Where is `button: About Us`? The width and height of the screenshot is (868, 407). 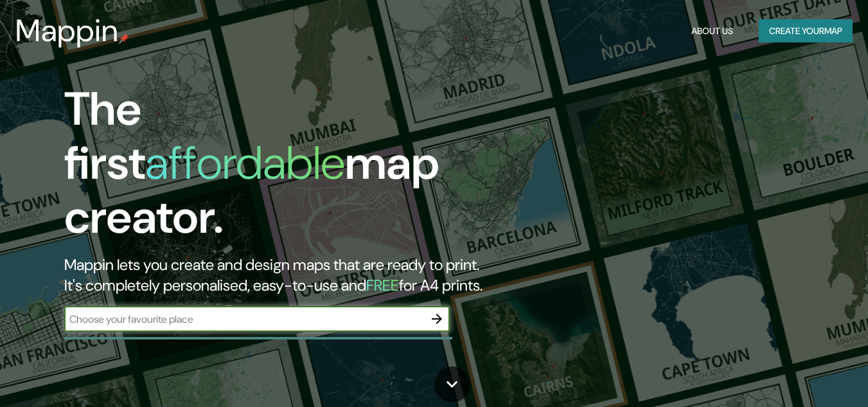
button: About Us is located at coordinates (712, 31).